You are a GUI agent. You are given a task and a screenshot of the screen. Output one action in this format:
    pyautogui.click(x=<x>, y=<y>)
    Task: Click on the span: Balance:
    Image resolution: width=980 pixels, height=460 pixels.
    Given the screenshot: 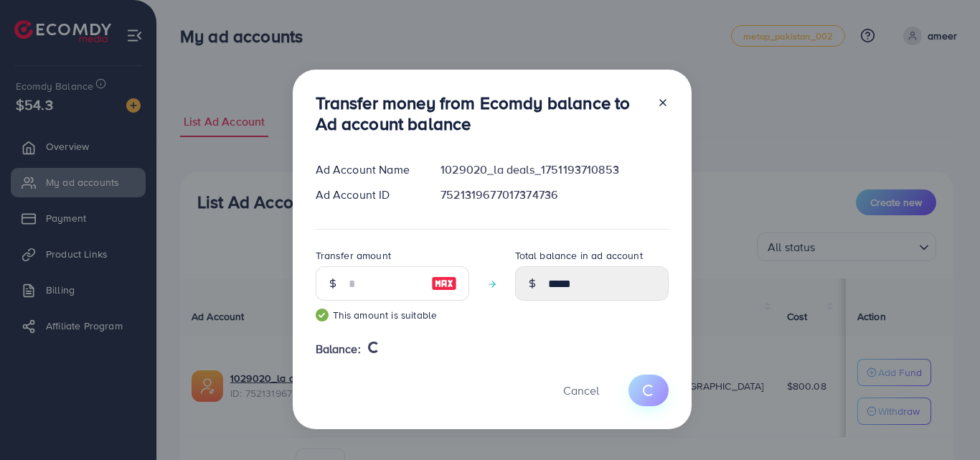 What is the action you would take?
    pyautogui.click(x=338, y=349)
    